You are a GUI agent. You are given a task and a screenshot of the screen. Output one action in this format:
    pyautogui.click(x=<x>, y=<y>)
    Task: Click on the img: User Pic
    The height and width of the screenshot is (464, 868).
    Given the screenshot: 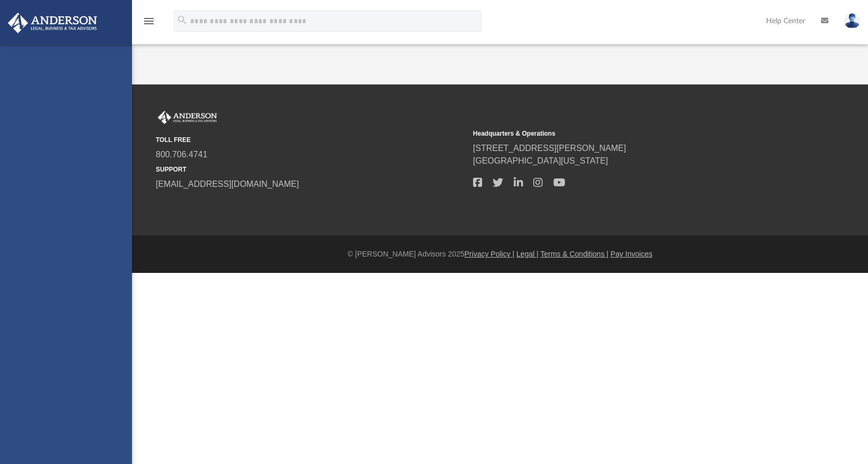 What is the action you would take?
    pyautogui.click(x=853, y=21)
    